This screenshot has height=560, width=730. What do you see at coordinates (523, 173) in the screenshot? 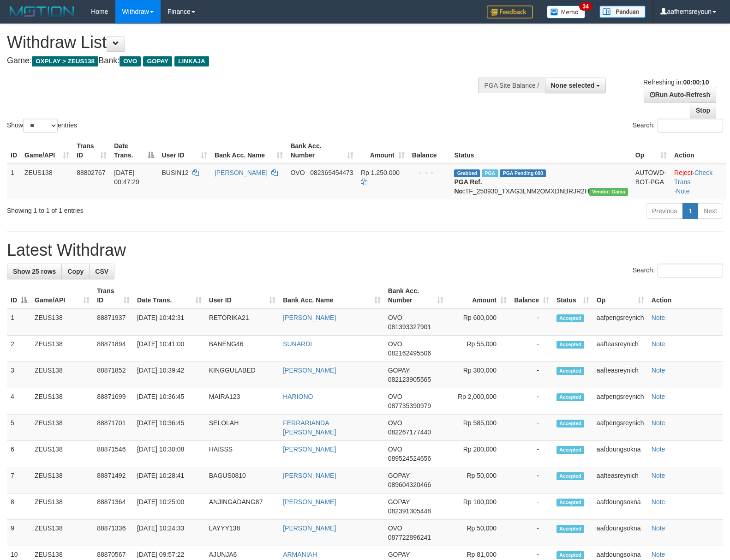
I see `span: PGA Pending` at bounding box center [523, 173].